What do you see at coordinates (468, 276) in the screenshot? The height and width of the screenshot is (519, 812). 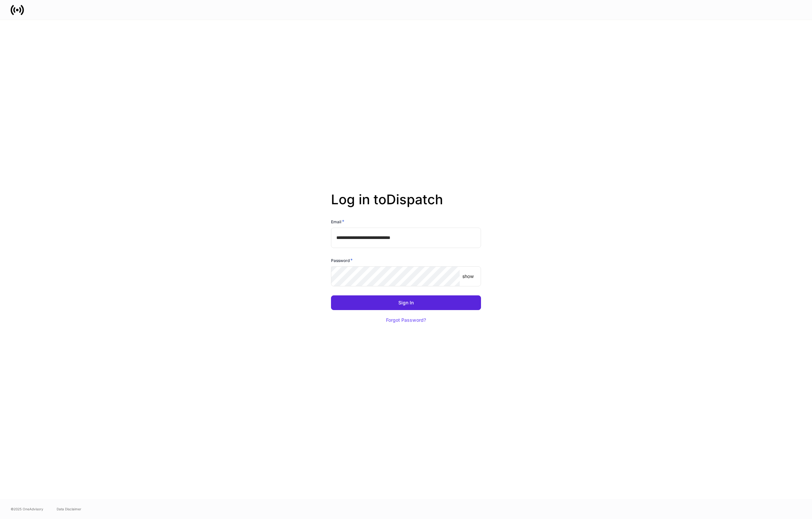 I see `p: show` at bounding box center [468, 276].